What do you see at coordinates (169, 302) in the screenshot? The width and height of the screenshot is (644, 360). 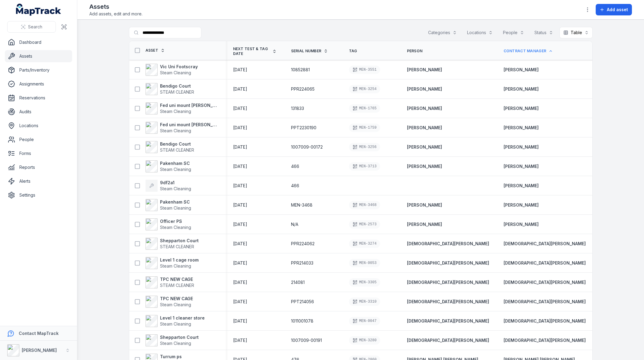 I see `a: TPC NEW CAGESteam Cleaning` at bounding box center [169, 302].